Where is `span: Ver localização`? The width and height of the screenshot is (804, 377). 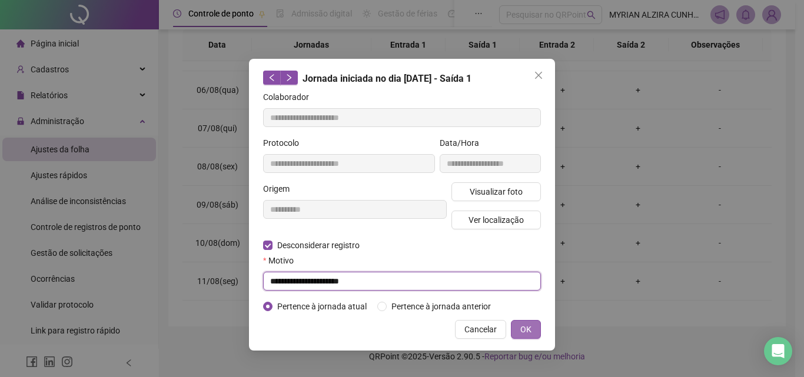 span: Ver localização is located at coordinates (496, 220).